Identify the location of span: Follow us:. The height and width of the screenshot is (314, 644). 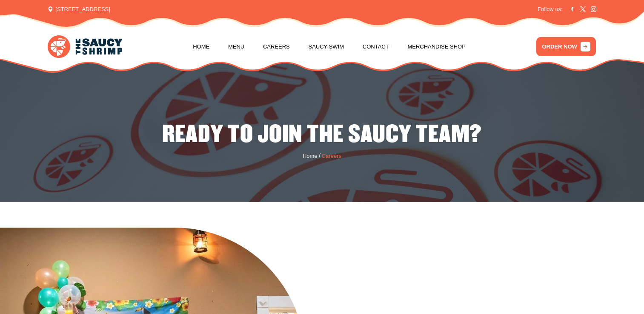
(550, 9).